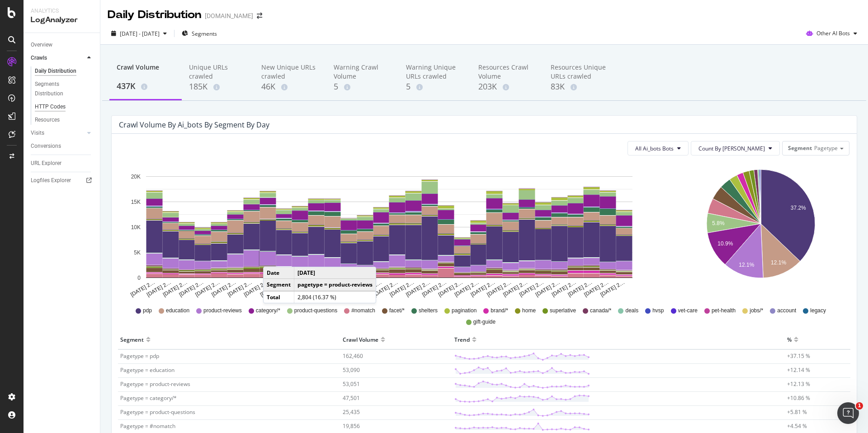 The height and width of the screenshot is (433, 868). Describe the element at coordinates (580, 87) in the screenshot. I see `div: 83K` at that location.